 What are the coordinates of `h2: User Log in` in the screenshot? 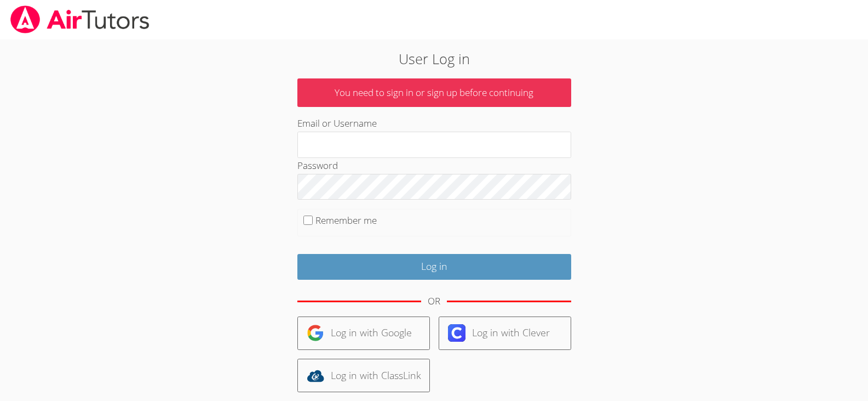 It's located at (434, 58).